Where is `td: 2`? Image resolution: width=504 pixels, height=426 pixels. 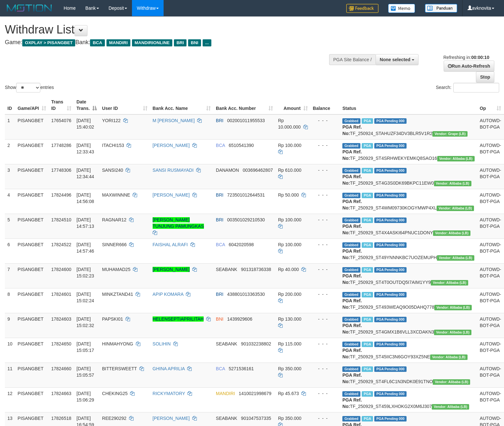 td: 2 is located at coordinates (10, 151).